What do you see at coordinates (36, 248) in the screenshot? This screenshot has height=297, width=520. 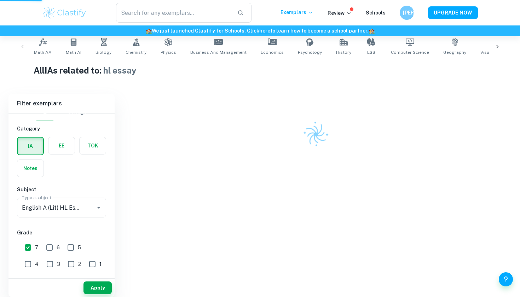 I see `span: 7` at bounding box center [36, 248].